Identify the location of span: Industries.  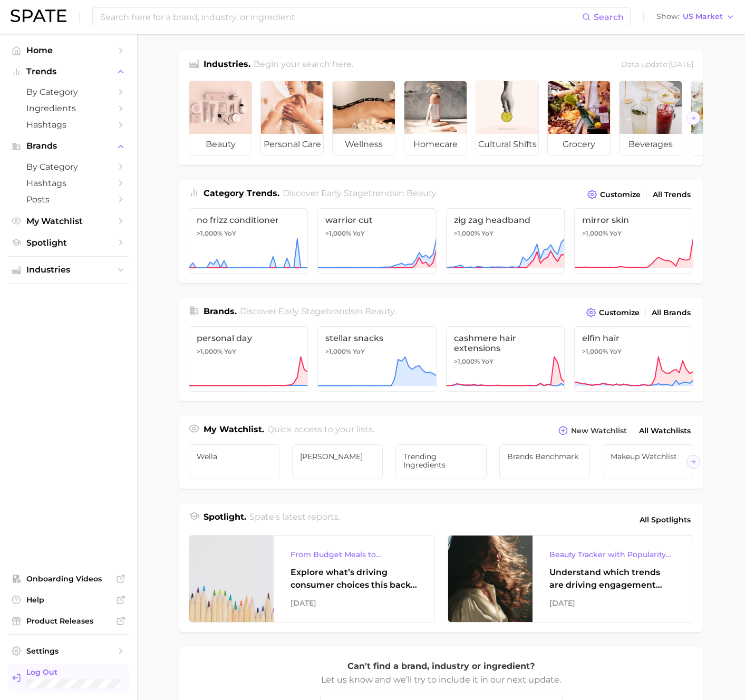
(69, 270).